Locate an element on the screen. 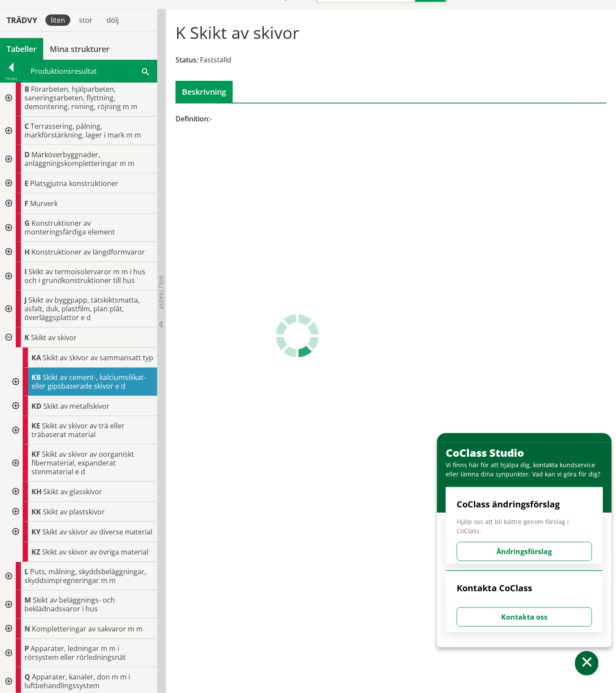  span: KK is located at coordinates (36, 511).